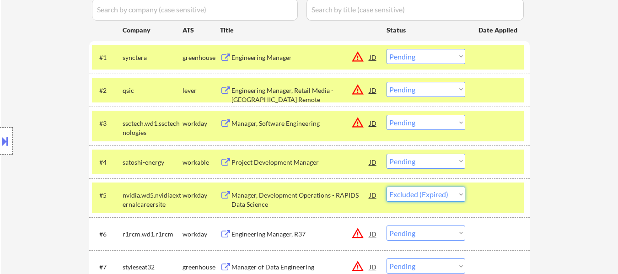 This screenshot has height=274, width=618. Describe the element at coordinates (201, 163) in the screenshot. I see `div: workable` at that location.